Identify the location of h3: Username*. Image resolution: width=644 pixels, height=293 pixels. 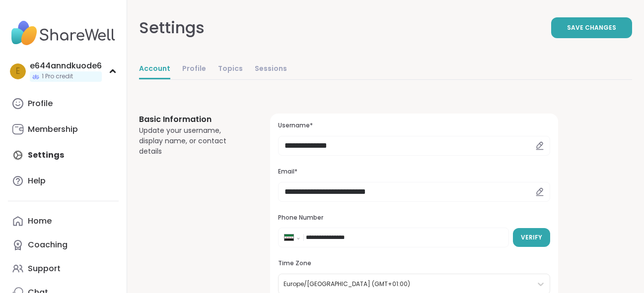
(414, 125).